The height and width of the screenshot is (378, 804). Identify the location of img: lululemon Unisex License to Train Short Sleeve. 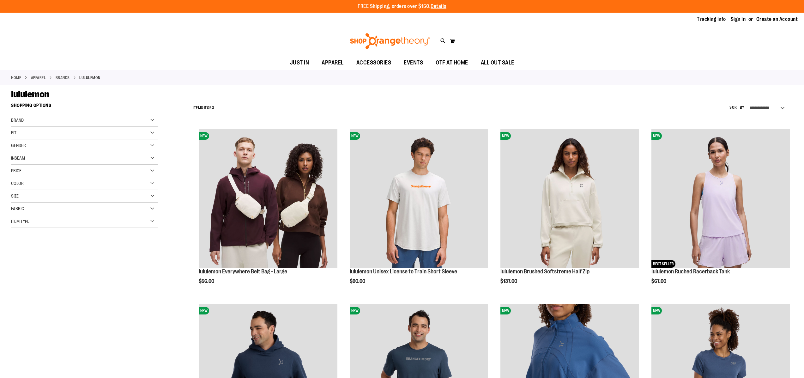
(419, 198).